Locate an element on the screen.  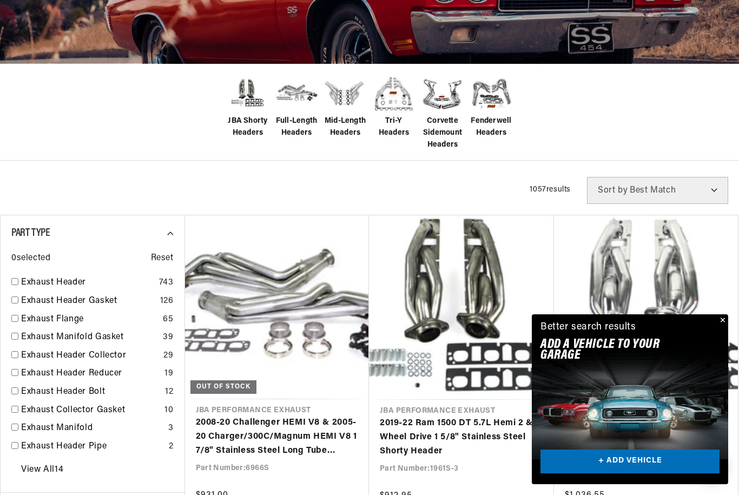
div: 29 is located at coordinates (168, 356).